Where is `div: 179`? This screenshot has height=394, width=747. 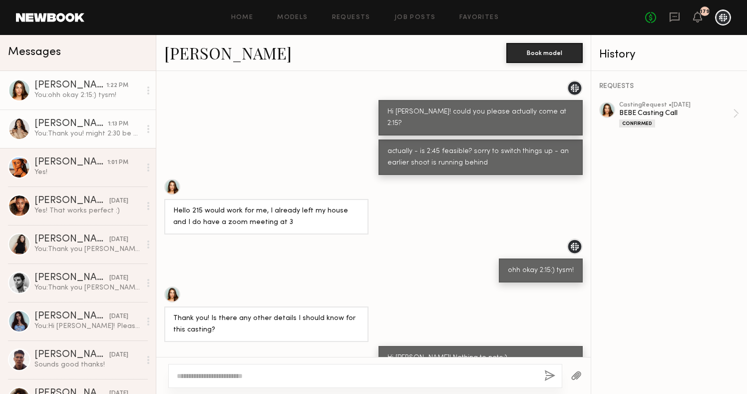
div: 179 is located at coordinates (705, 11).